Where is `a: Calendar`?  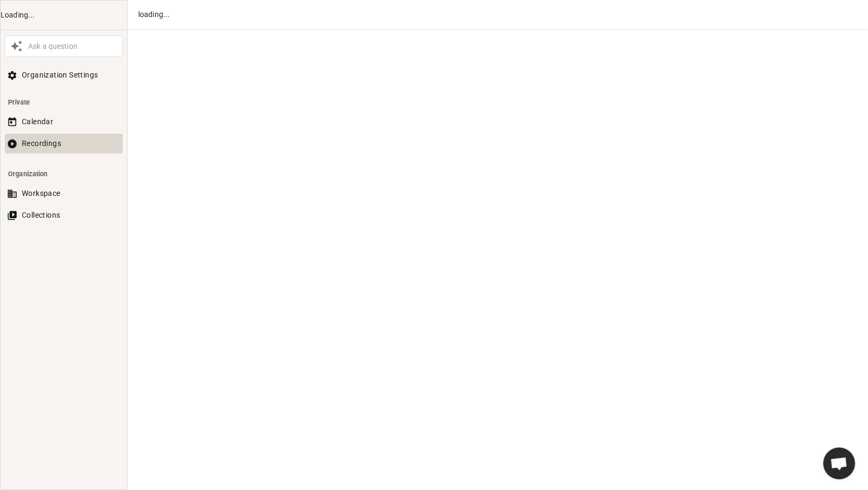 a: Calendar is located at coordinates (64, 122).